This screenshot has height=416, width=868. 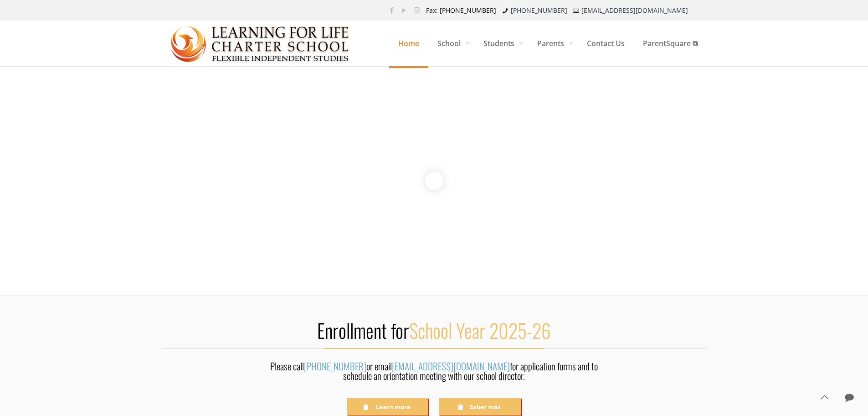 What do you see at coordinates (502, 43) in the screenshot?
I see `a: Students` at bounding box center [502, 43].